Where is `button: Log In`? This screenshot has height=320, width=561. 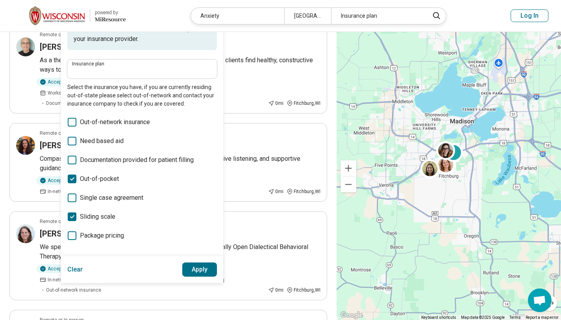 button: Log In is located at coordinates (529, 16).